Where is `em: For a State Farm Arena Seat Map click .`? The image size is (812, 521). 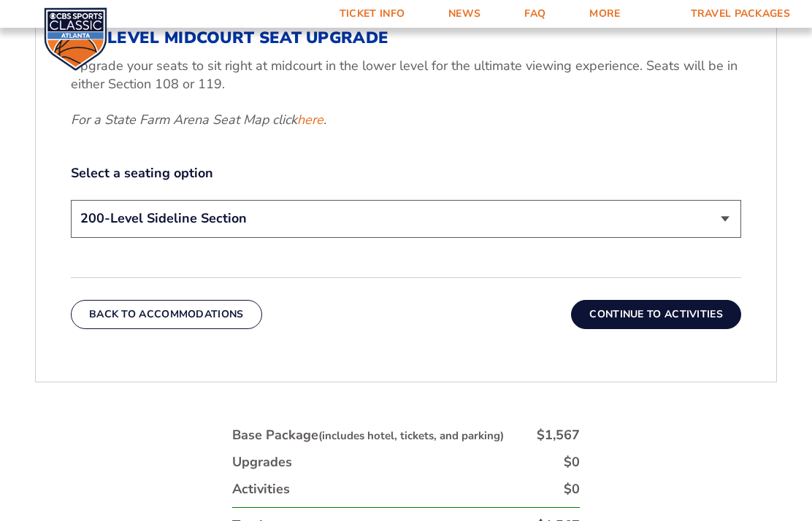 em: For a State Farm Arena Seat Map click . is located at coordinates (199, 120).